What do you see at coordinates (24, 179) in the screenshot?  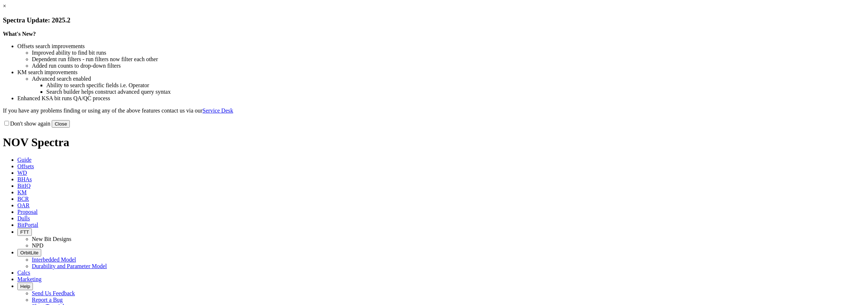 I see `span: BHAs` at bounding box center [24, 179].